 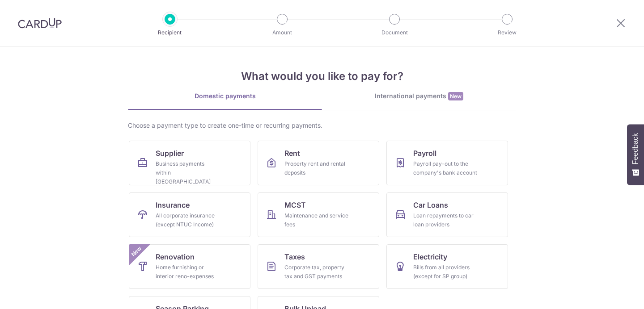 What do you see at coordinates (175, 257) in the screenshot?
I see `span: Renovation` at bounding box center [175, 257].